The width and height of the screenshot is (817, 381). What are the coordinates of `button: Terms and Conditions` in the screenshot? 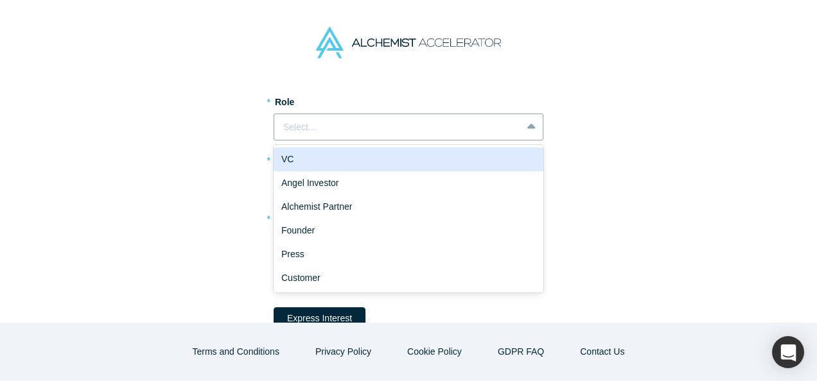 It's located at (236, 352).